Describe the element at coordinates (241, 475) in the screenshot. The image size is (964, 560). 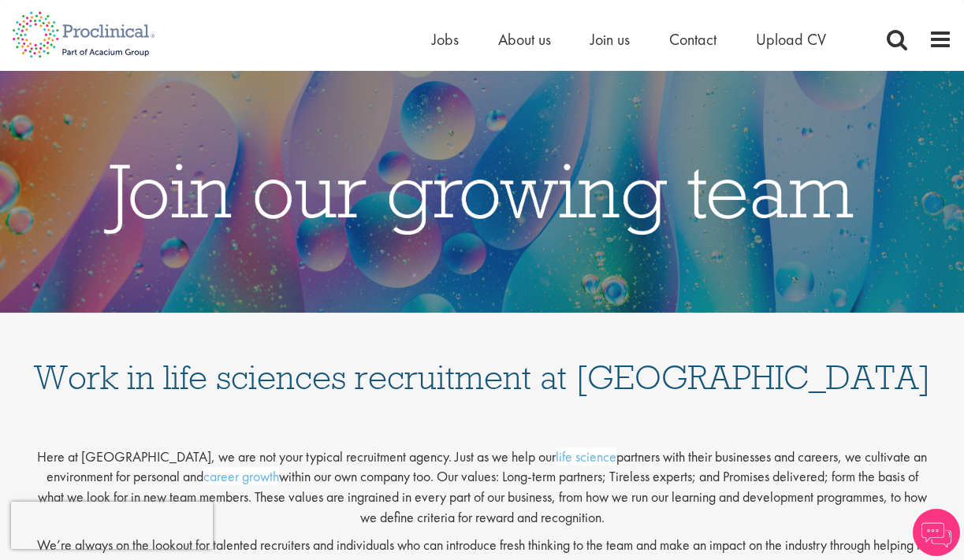
I see `a: career growth` at that location.